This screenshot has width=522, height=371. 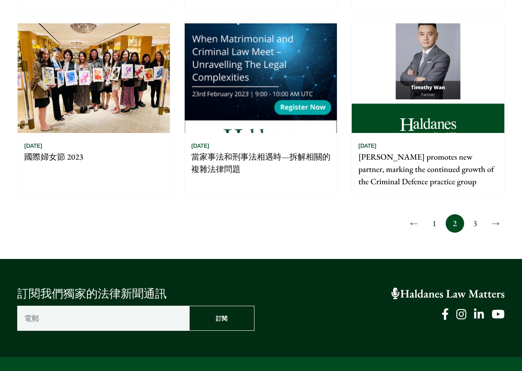 What do you see at coordinates (455, 223) in the screenshot?
I see `span: 2` at bounding box center [455, 223].